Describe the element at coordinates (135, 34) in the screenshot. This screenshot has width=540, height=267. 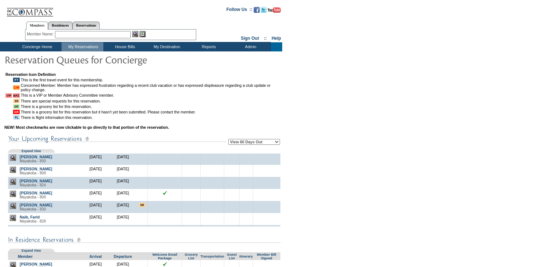
I see `img: View` at that location.